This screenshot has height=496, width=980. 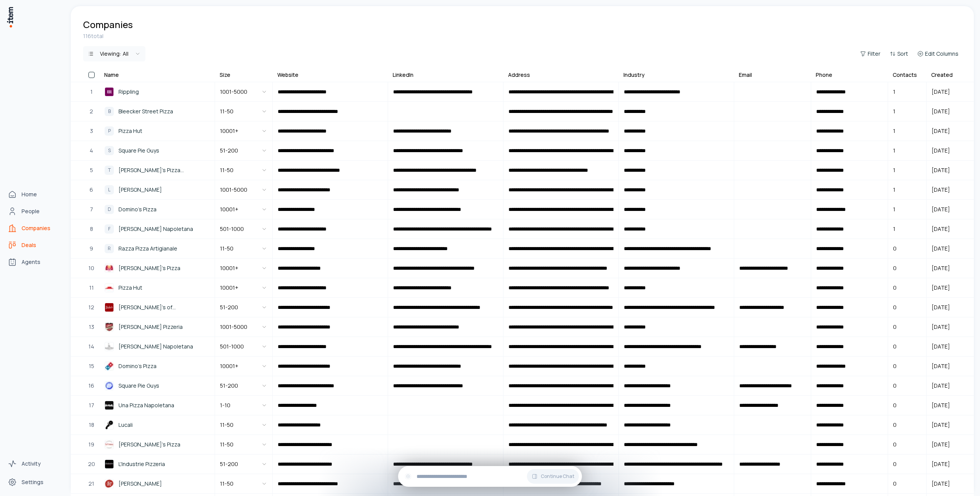 I want to click on span: 3, so click(x=91, y=131).